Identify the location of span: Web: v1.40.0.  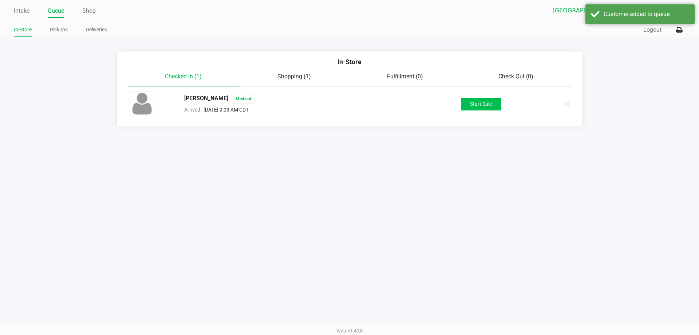
(350, 330).